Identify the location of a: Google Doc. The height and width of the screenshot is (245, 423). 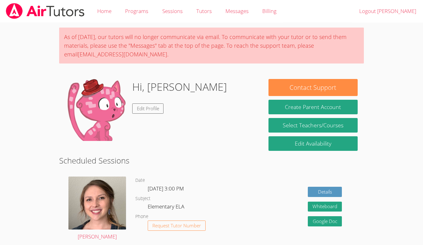
(325, 221).